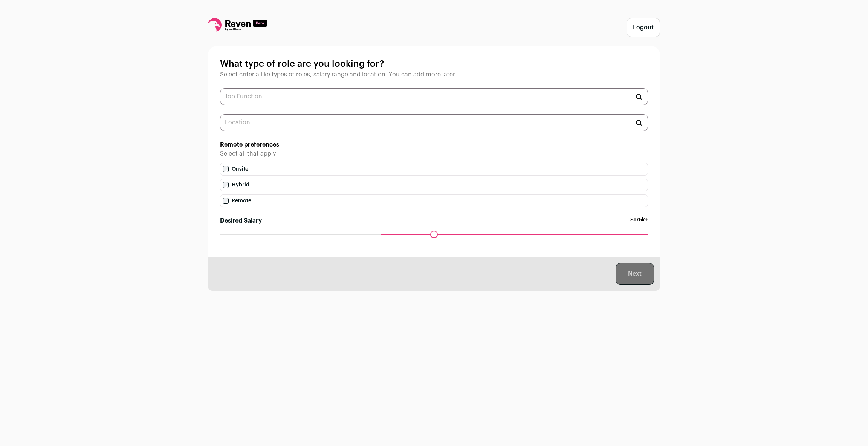 This screenshot has width=868, height=446. Describe the element at coordinates (639, 226) in the screenshot. I see `span: $175k+` at that location.